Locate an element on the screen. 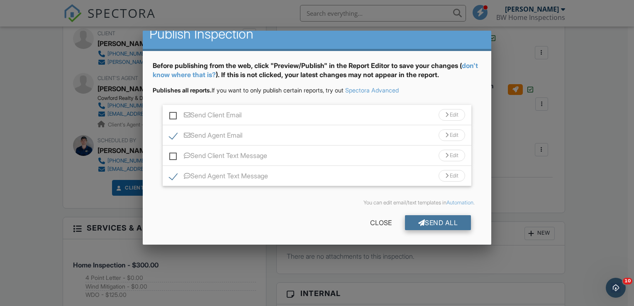 The image size is (634, 306). span: 10 is located at coordinates (627, 281).